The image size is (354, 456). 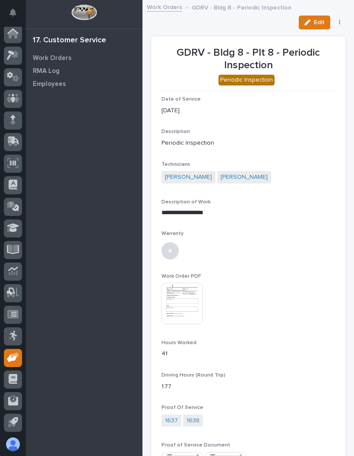 What do you see at coordinates (248, 386) in the screenshot?
I see `p: 1.77` at bounding box center [248, 386].